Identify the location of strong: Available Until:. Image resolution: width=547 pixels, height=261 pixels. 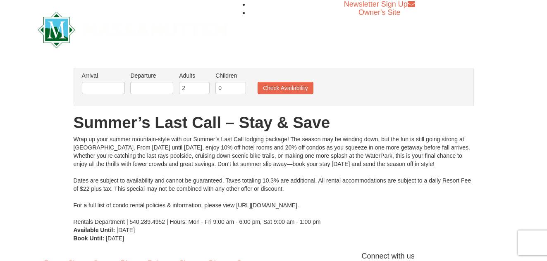
(94, 230).